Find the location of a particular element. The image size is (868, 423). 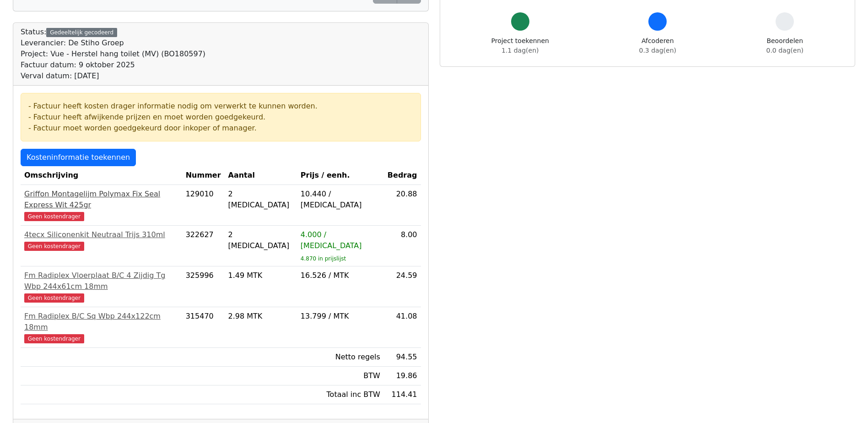

div: Afcoderen is located at coordinates (657, 46).